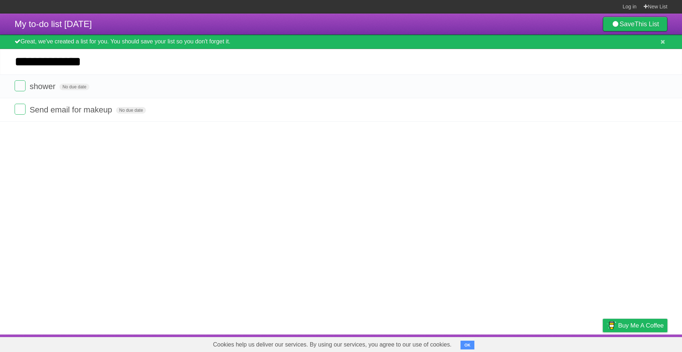 The width and height of the screenshot is (682, 352). I want to click on span: shower, so click(43, 86).